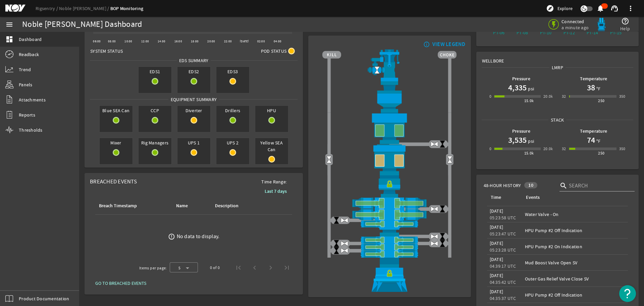 Image resolution: width=644 pixels, height=306 pixels. I want to click on mat-icon: explore, so click(550, 8).